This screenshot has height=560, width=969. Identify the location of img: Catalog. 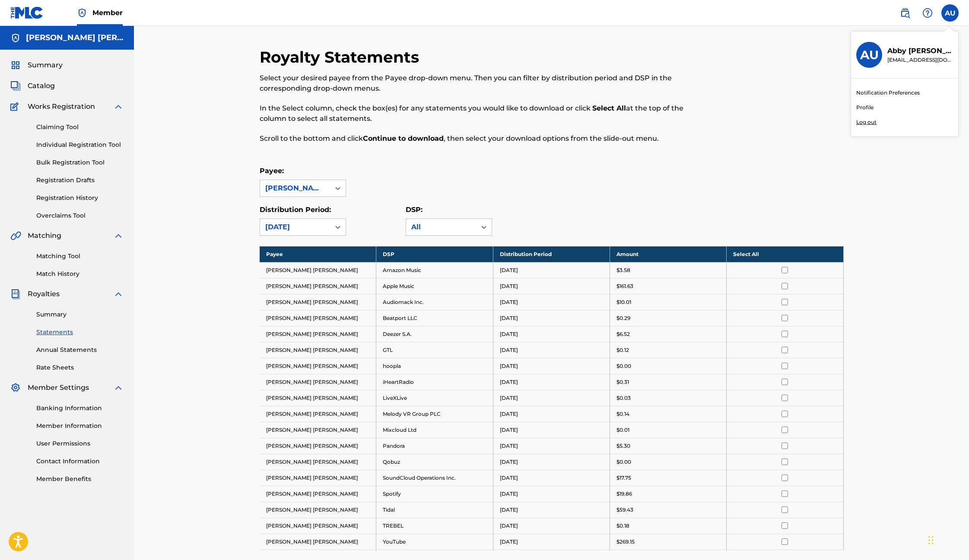
(15, 86).